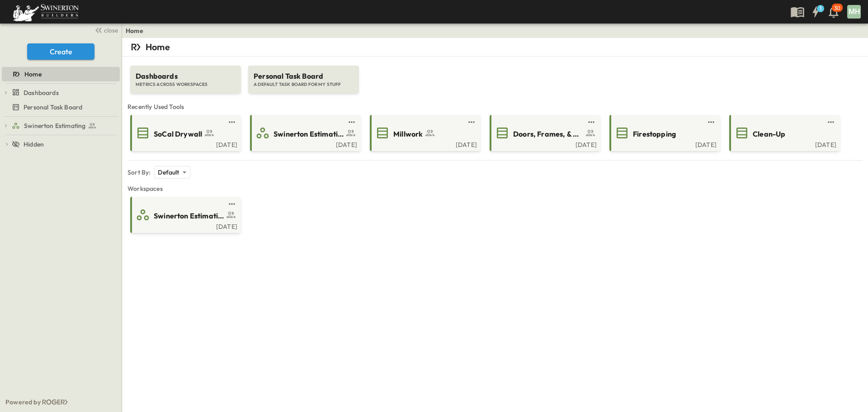  I want to click on span: Workspaces, so click(495, 189).